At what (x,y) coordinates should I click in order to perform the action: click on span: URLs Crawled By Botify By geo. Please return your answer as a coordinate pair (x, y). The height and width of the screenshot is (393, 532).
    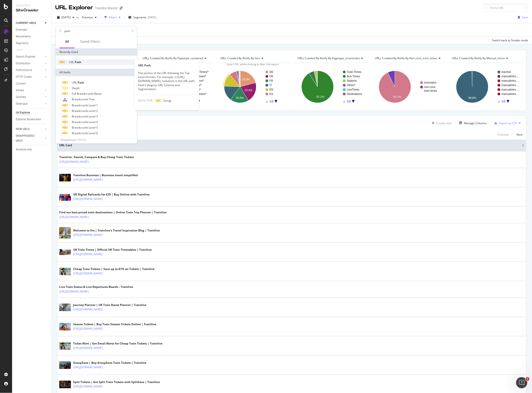
    Looking at the image, I should click on (240, 58).